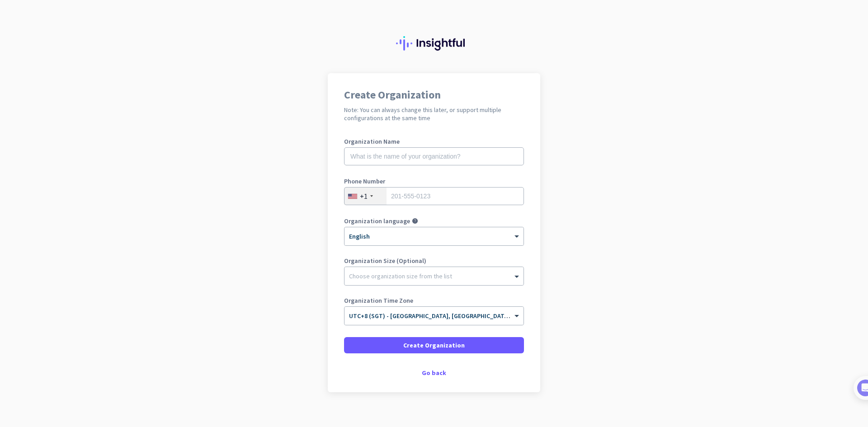  What do you see at coordinates (434, 196) in the screenshot?
I see `input: 201-555-0123` at bounding box center [434, 196].